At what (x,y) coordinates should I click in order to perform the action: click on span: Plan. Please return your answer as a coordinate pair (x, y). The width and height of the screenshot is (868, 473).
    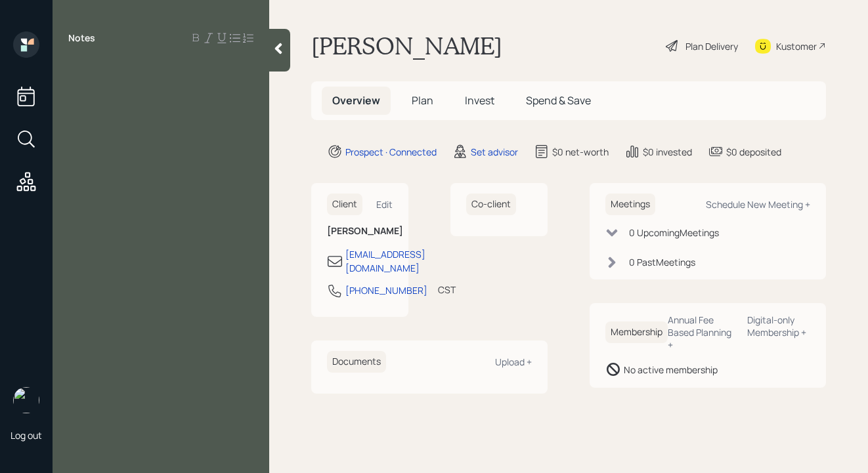
    Looking at the image, I should click on (422, 100).